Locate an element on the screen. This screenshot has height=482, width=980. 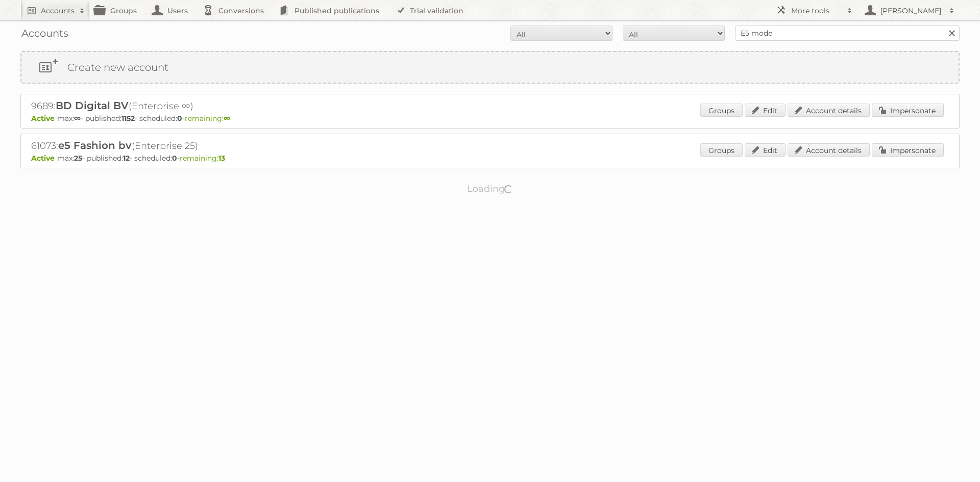
span: e5 Fashion bv is located at coordinates (95, 146).